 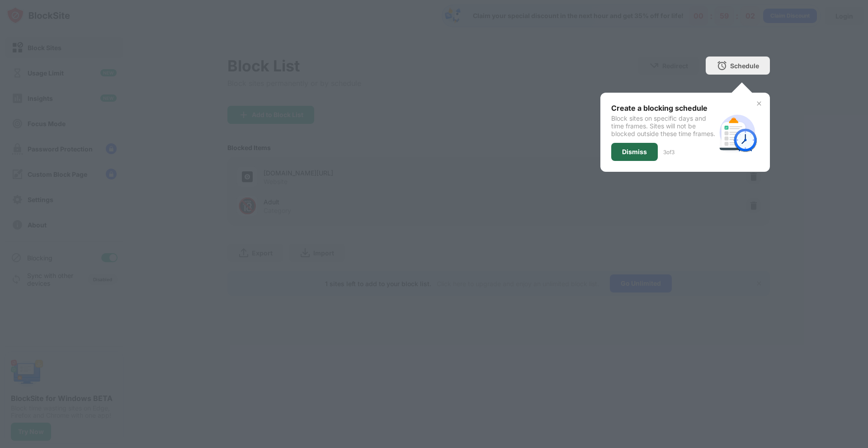 I want to click on div: Schedule, so click(x=745, y=65).